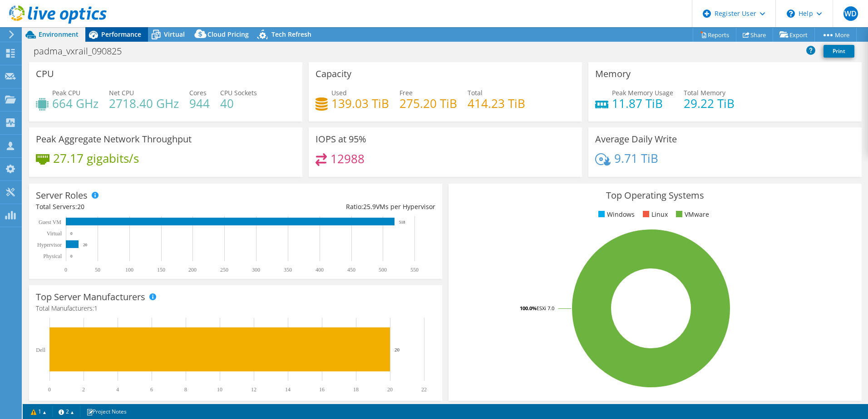 This screenshot has height=419, width=868. I want to click on h3: CPU, so click(45, 74).